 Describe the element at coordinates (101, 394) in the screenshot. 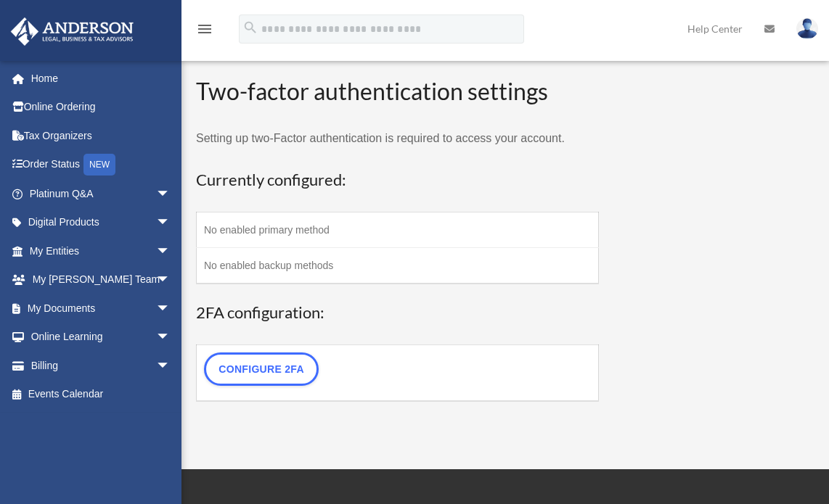

I see `a: Events Calendar` at that location.